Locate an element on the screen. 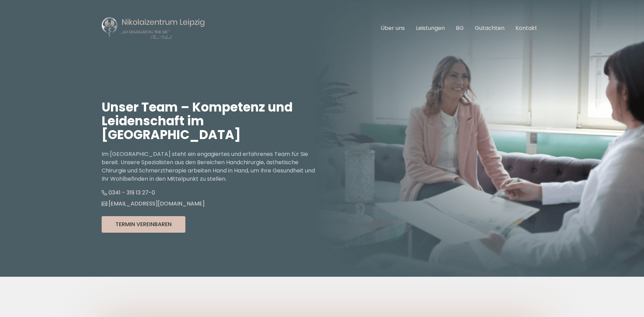  a: Leistungen is located at coordinates (430, 28).